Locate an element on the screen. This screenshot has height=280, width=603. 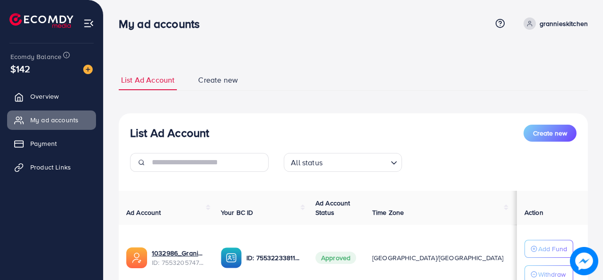
span: Action is located at coordinates (534, 213).